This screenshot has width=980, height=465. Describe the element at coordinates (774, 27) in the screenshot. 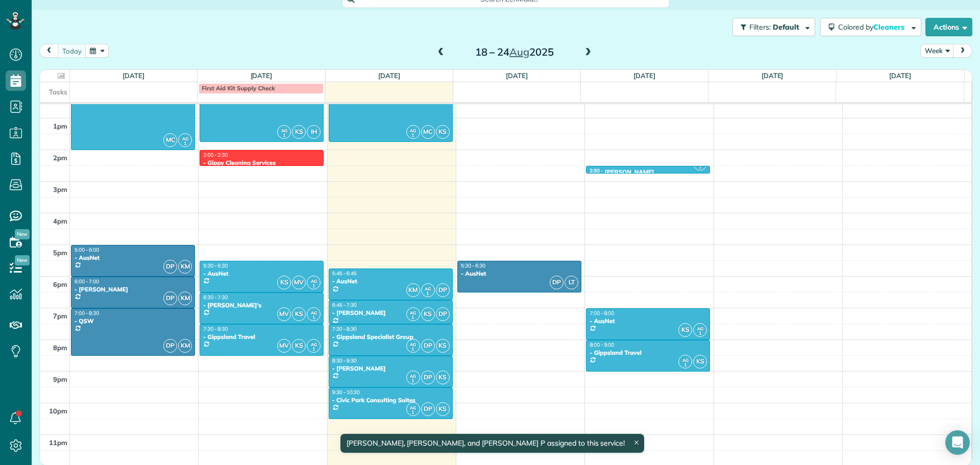

I see `button: Filters: Default` at that location.